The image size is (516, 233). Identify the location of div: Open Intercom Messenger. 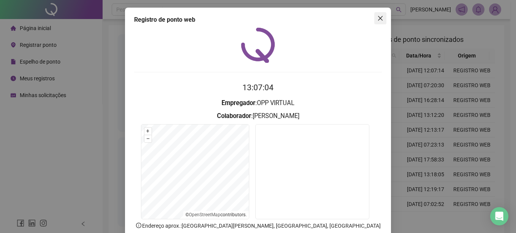
(500, 216).